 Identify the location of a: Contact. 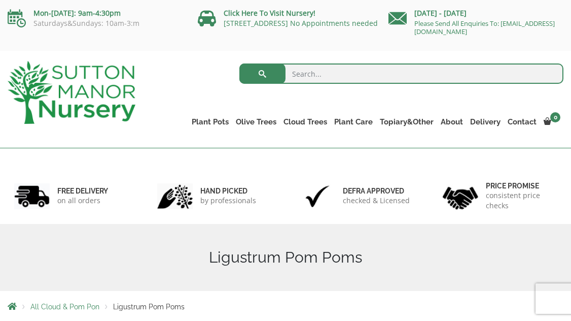
(522, 122).